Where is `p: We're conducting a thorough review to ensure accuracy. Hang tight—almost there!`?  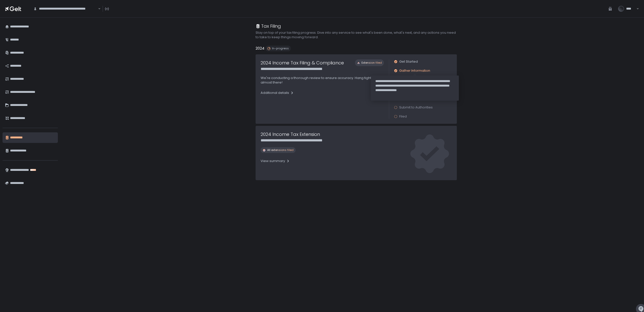 p: We're conducting a thorough review to ensure accuracy. Hang tight—almost there! is located at coordinates (322, 80).